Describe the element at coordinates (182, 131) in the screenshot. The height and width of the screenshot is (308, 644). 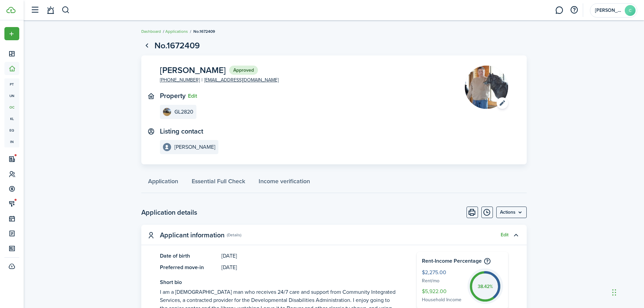
I see `text-item: Listing contact` at that location.